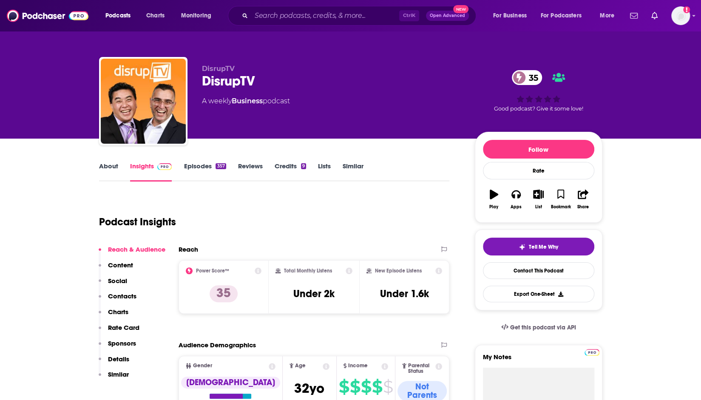 The width and height of the screenshot is (701, 400). I want to click on button: Rate Card, so click(119, 331).